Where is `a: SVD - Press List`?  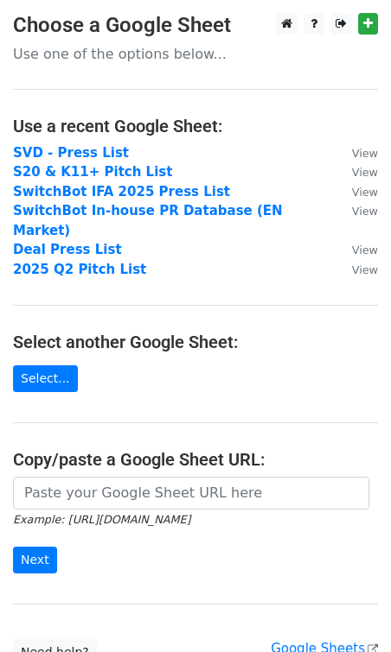 a: SVD - Press List is located at coordinates (71, 153).